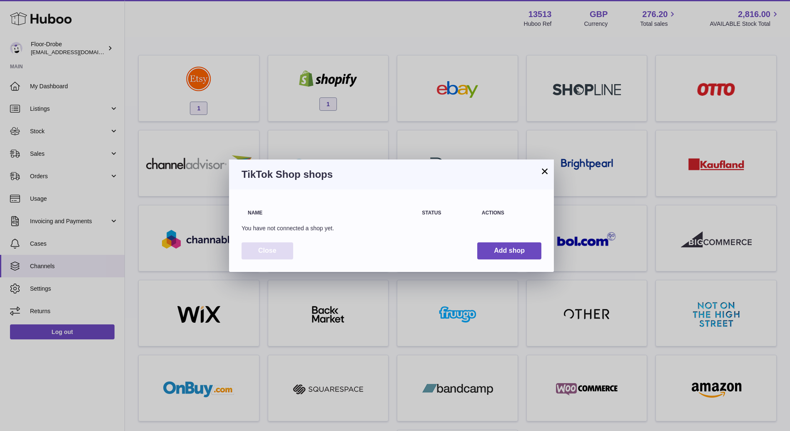 This screenshot has width=790, height=431. What do you see at coordinates (328, 228) in the screenshot?
I see `div: You have not connected a shop yet.` at bounding box center [328, 228].